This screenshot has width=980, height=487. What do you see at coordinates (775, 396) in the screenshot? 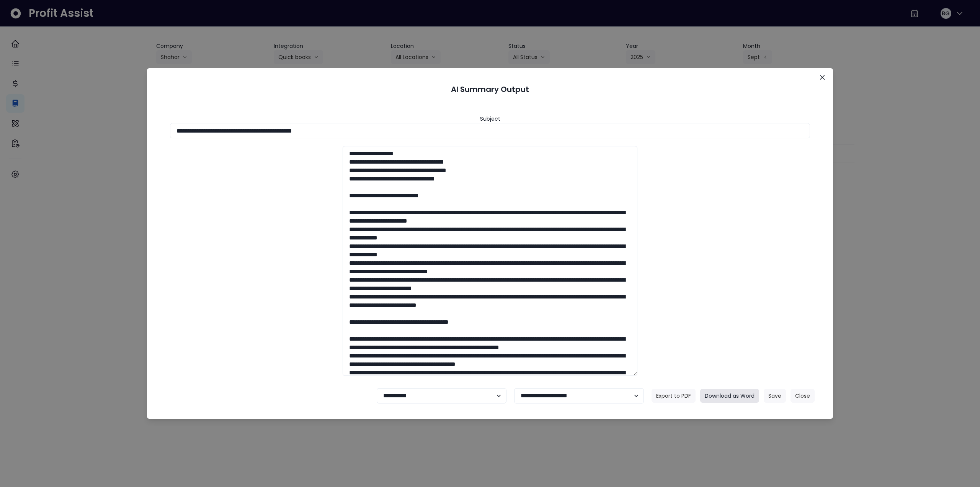
I see `button: Save` at bounding box center [775, 396].